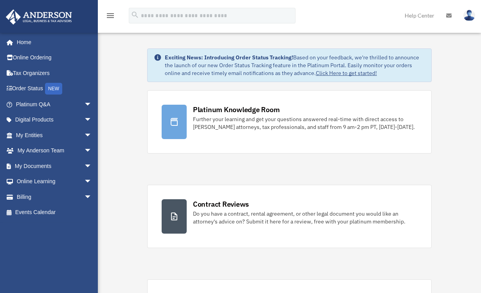 The height and width of the screenshot is (293, 481). What do you see at coordinates (295, 65) in the screenshot?
I see `div: Based on your feedback, we're thrilled to announce the launch of our new Order Status Tracking fe...` at bounding box center [295, 65].